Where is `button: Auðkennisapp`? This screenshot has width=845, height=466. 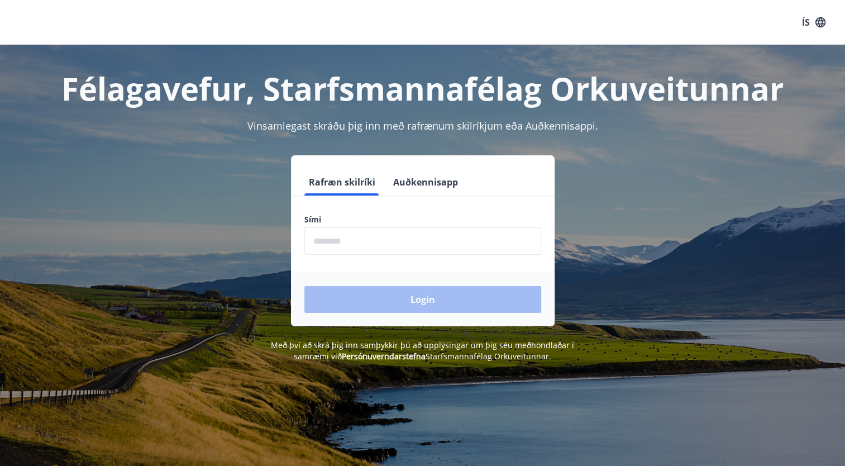
button: Auðkennisapp is located at coordinates (425, 182).